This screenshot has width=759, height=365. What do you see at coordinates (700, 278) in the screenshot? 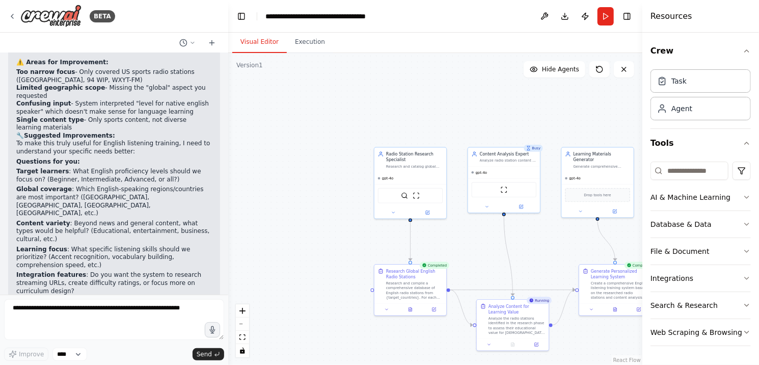
I see `button: Integrations` at bounding box center [700, 278].